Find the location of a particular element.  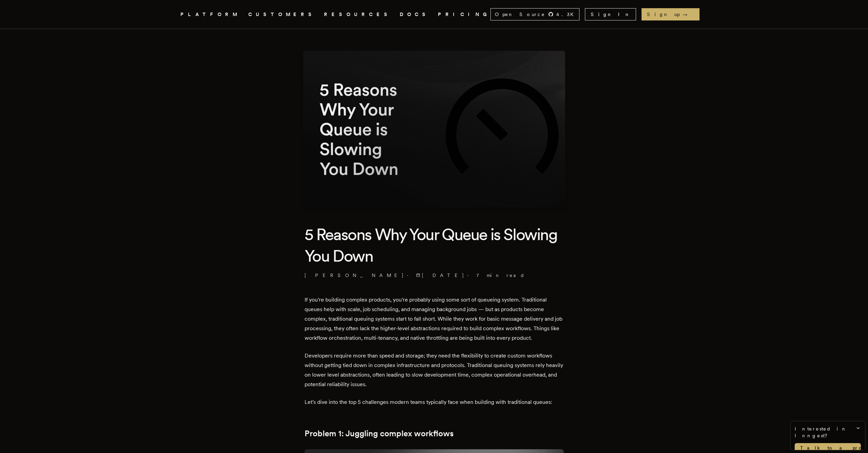

a: CUSTOMERS is located at coordinates (282, 14).